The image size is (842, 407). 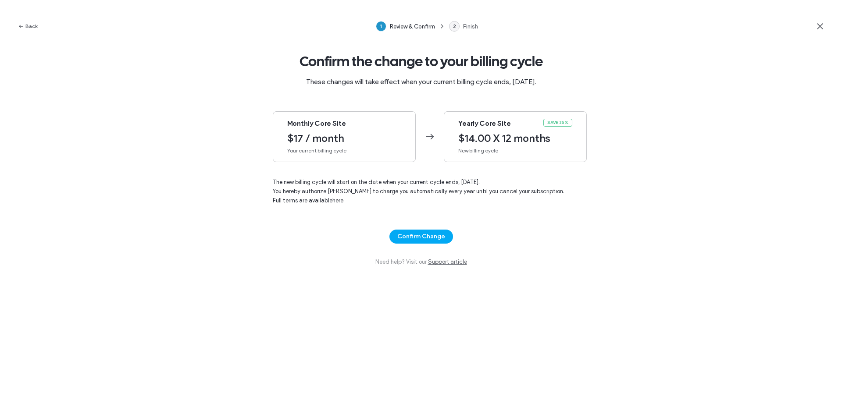 I want to click on span: Help, so click(x=28, y=10).